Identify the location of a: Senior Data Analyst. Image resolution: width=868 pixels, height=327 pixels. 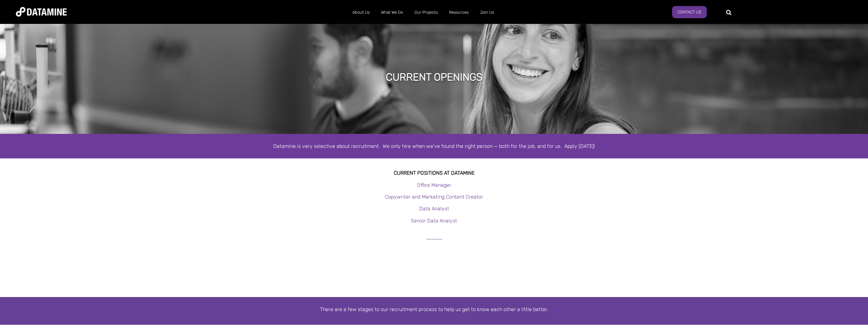
(434, 220).